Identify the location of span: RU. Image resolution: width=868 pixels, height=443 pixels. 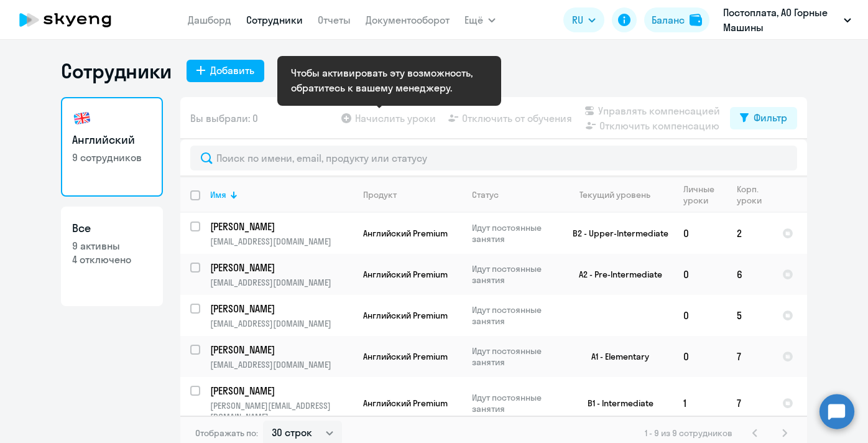
(578, 20).